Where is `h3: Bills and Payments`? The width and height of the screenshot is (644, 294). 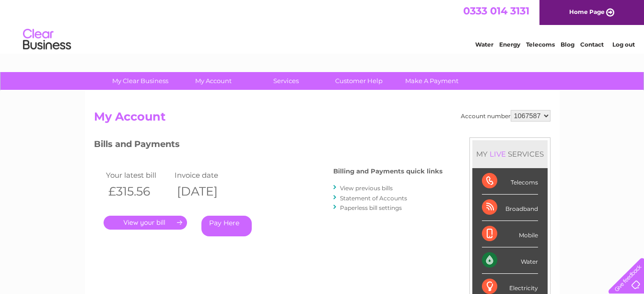
h3: Bills and Payments is located at coordinates (268, 145).